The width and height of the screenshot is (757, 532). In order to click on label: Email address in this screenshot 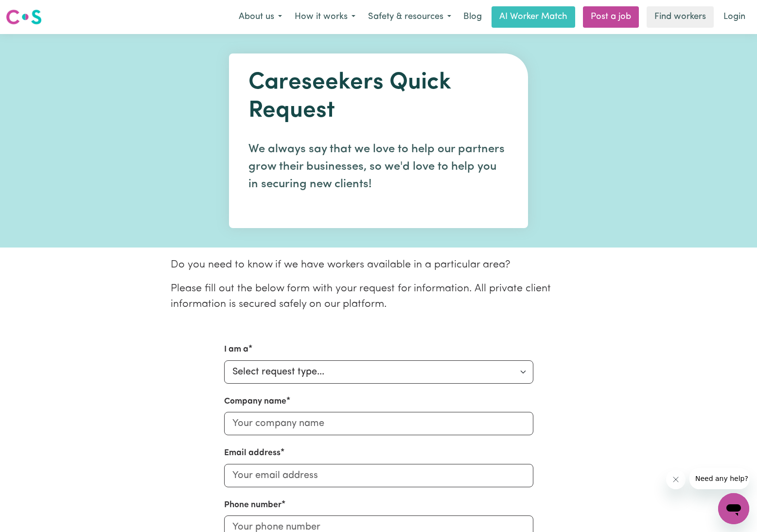, I will do `click(253, 453)`.